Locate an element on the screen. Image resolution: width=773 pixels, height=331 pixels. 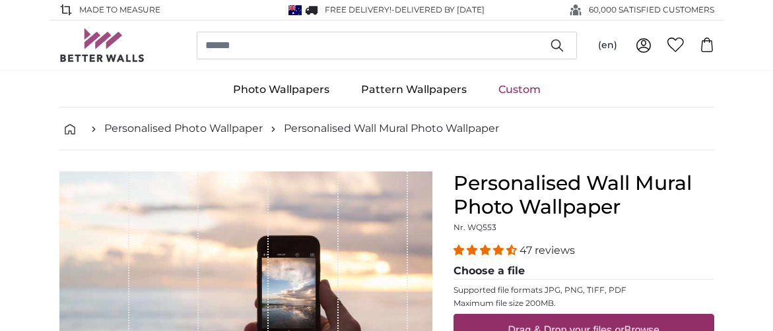
span: FREE delivery! is located at coordinates (358, 9).